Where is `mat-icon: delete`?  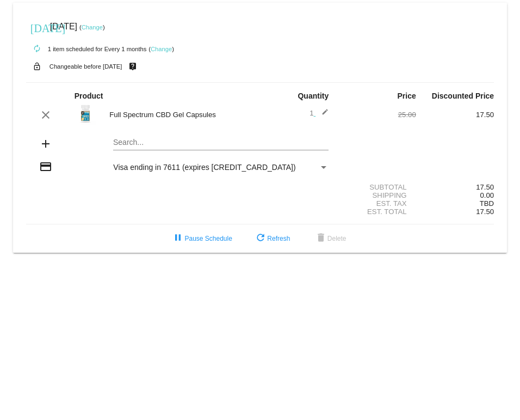 mat-icon: delete is located at coordinates (321, 239).